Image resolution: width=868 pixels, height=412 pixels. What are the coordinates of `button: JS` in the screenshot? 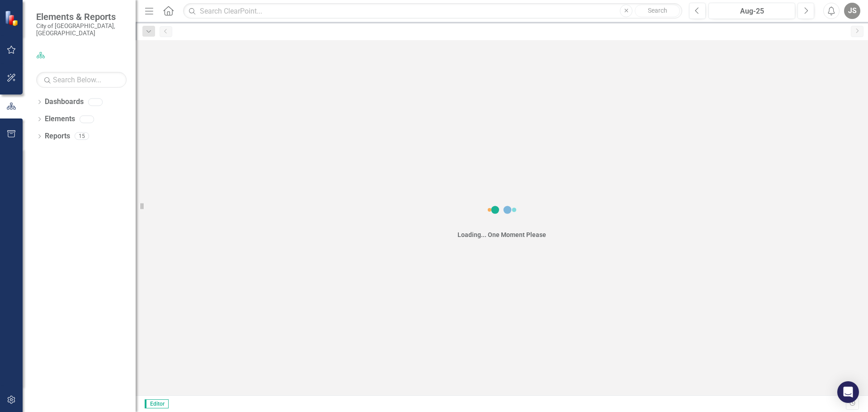 It's located at (852, 11).